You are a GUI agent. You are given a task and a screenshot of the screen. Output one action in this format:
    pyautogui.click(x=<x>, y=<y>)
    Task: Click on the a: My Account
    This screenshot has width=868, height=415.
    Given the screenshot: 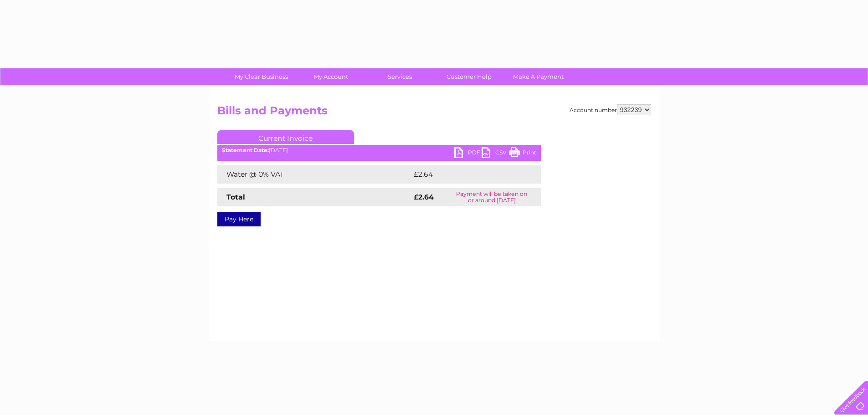 What is the action you would take?
    pyautogui.click(x=330, y=76)
    